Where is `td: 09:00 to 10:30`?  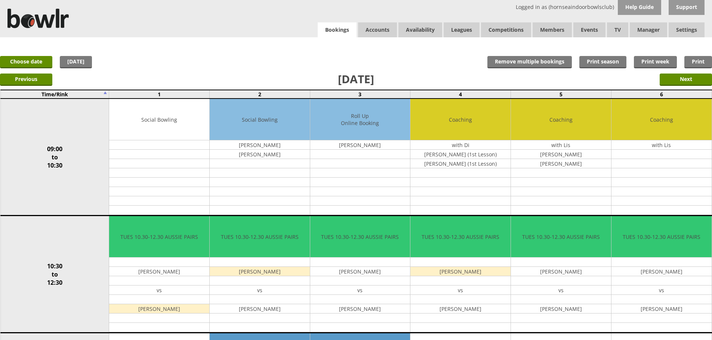 td: 09:00 to 10:30 is located at coordinates (55, 157).